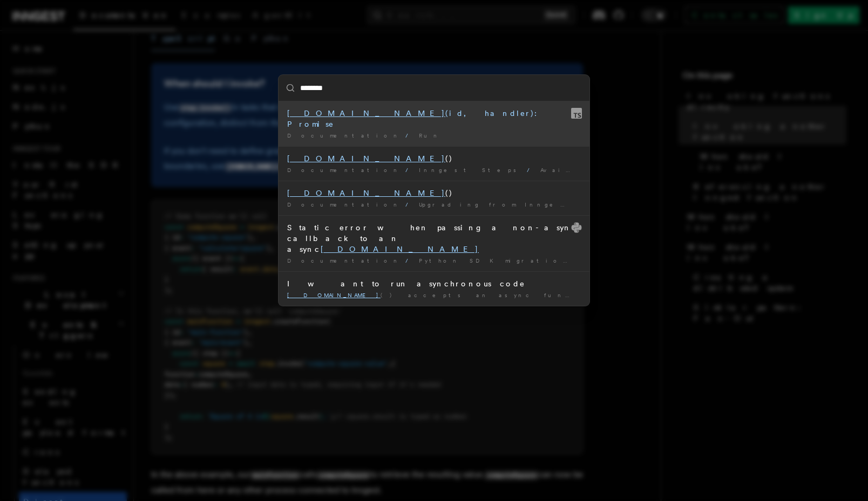 Image resolution: width=868 pixels, height=501 pixels. What do you see at coordinates (629, 170) in the screenshot?
I see `span: Available Step Methods` at bounding box center [629, 170].